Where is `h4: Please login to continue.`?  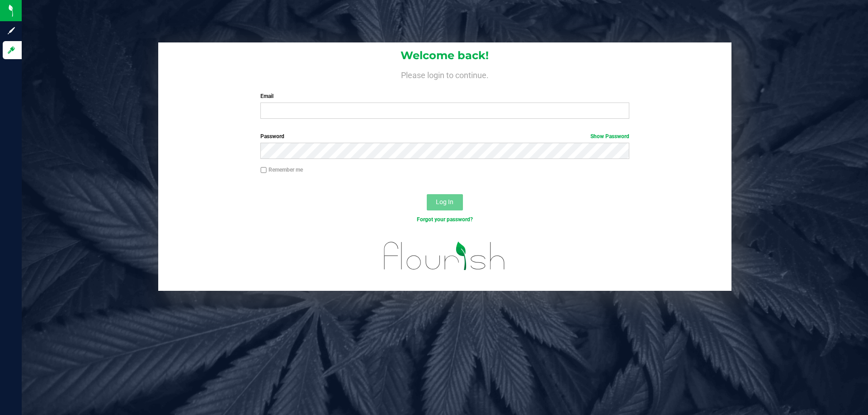 h4: Please login to continue. is located at coordinates (445, 74).